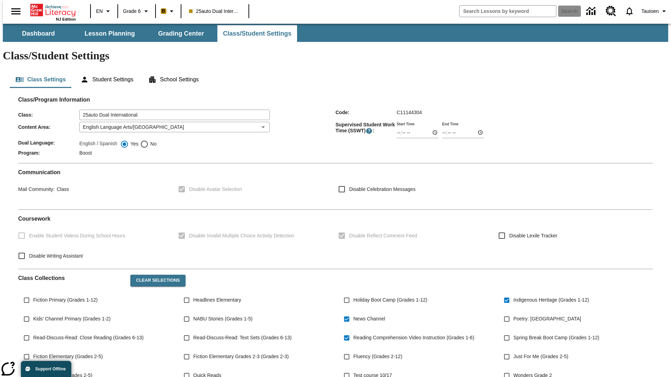  Describe the element at coordinates (61, 189) in the screenshot. I see `span: Class` at that location.